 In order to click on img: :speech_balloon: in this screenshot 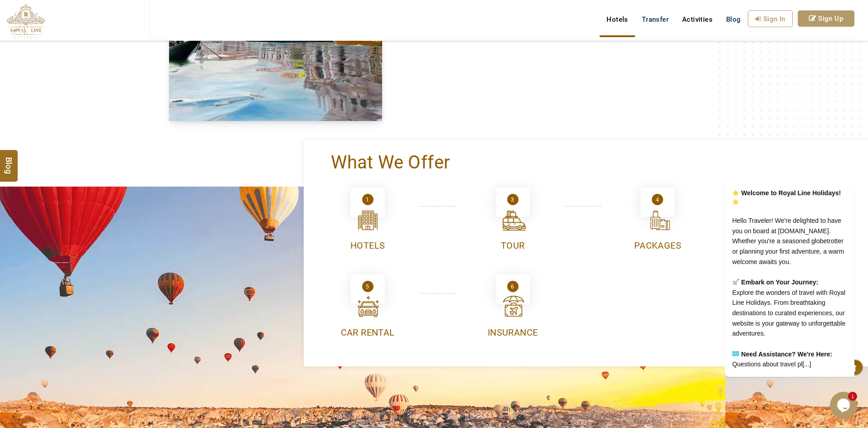, I will do `click(40, 258)`.